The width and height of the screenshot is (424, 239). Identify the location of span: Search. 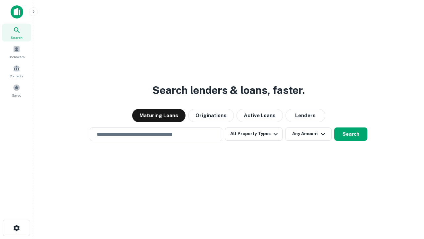
(17, 37).